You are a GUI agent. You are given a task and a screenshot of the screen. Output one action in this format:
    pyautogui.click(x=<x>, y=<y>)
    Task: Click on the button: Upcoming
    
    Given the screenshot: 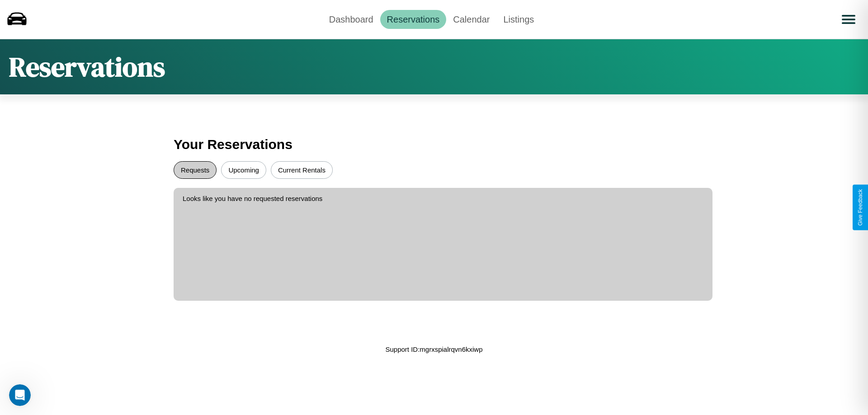 What is the action you would take?
    pyautogui.click(x=244, y=170)
    